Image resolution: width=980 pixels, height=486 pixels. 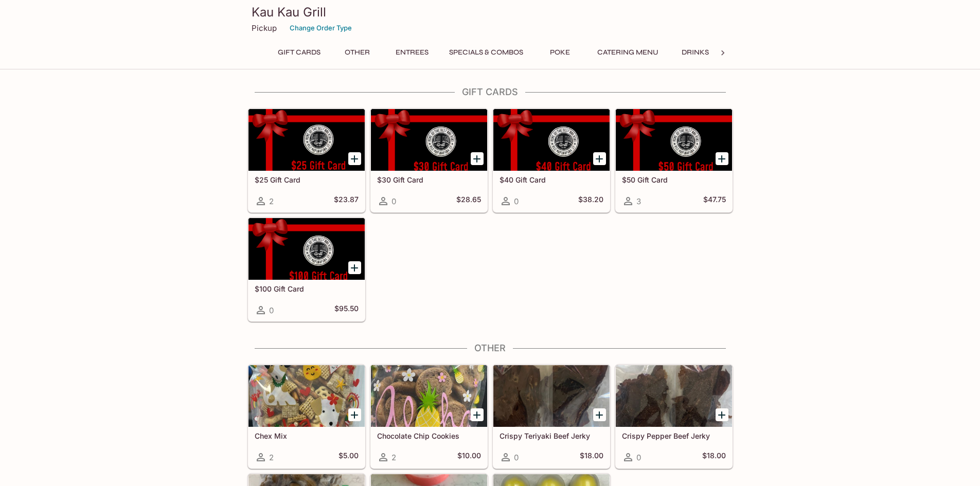 What do you see at coordinates (551, 396) in the screenshot?
I see `div: Crispy Teriyaki Beef Jerky` at bounding box center [551, 396].